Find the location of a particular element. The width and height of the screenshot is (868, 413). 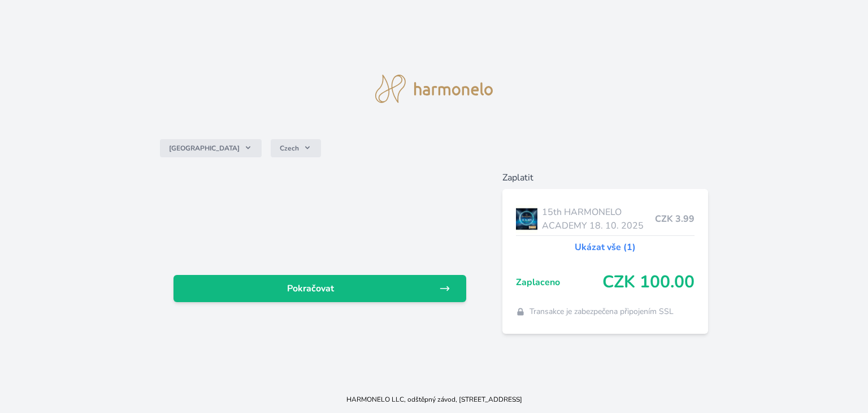

a: Ukázat vše (1) is located at coordinates (606, 247).